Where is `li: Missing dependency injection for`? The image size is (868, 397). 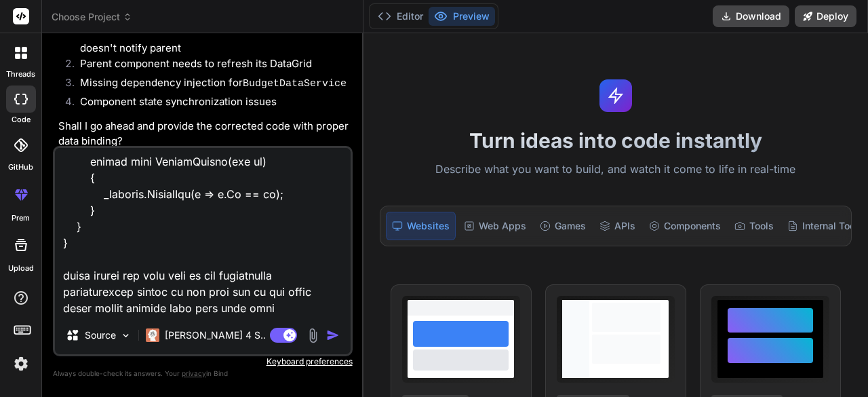 li: Missing dependency injection for is located at coordinates (210, 85).